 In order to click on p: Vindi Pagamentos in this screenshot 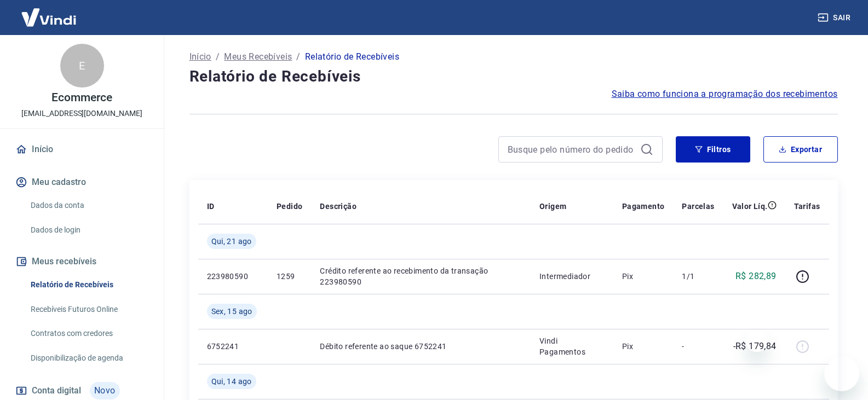, I will do `click(571, 347)`.